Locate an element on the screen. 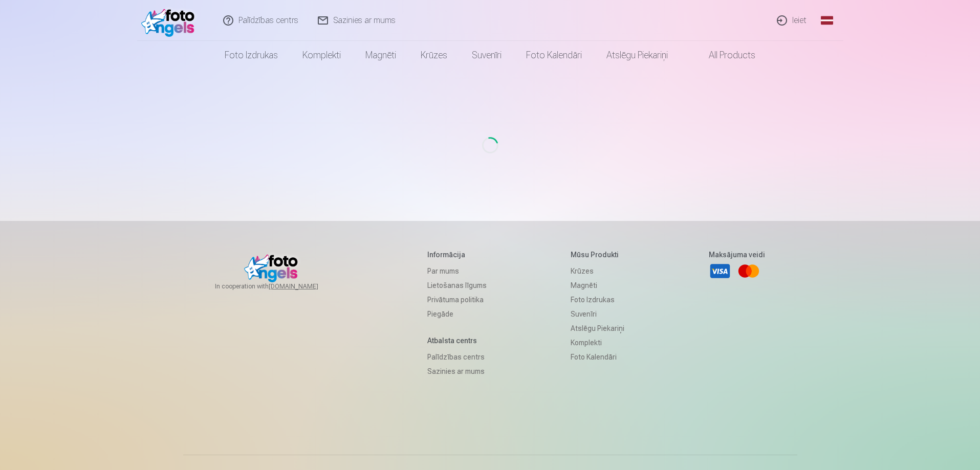 The height and width of the screenshot is (470, 980). a: Lietošanas līgums is located at coordinates (457, 285).